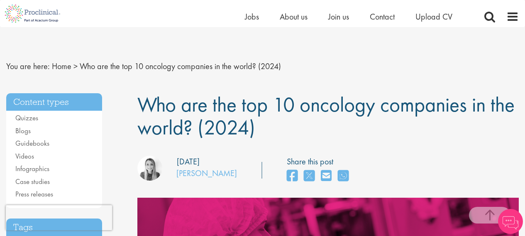 Image resolution: width=525 pixels, height=236 pixels. What do you see at coordinates (292, 176) in the screenshot?
I see `a: share on facebook` at bounding box center [292, 176].